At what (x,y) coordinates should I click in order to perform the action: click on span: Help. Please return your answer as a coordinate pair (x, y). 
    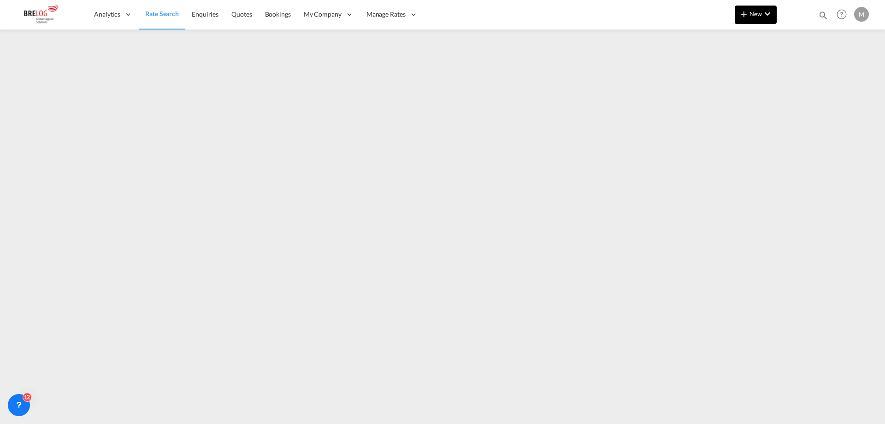
    Looking at the image, I should click on (842, 14).